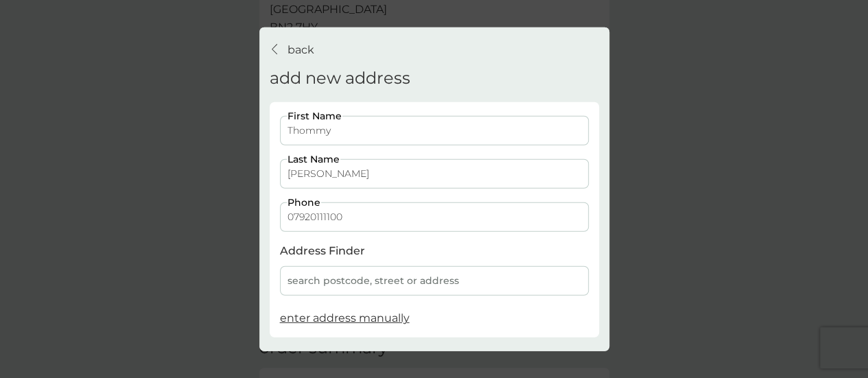  I want to click on div: search postcode, street or address, so click(434, 281).